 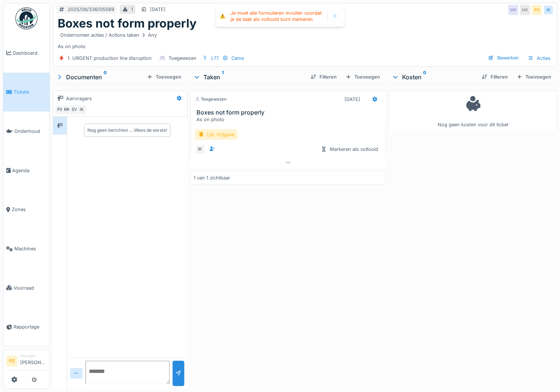 What do you see at coordinates (29, 170) in the screenshot?
I see `span: Agenda` at bounding box center [29, 170].